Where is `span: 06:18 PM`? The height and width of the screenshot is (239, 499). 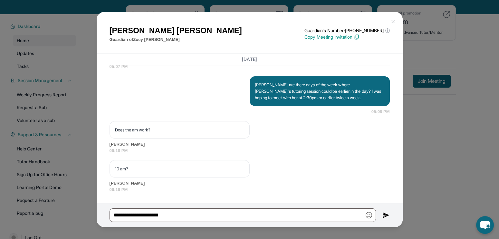 span: 06:18 PM is located at coordinates (250, 151).